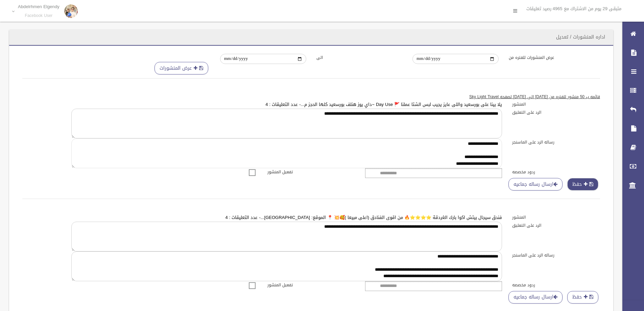  Describe the element at coordinates (552, 58) in the screenshot. I see `label: عرض المنشورات للفتره من` at that location.